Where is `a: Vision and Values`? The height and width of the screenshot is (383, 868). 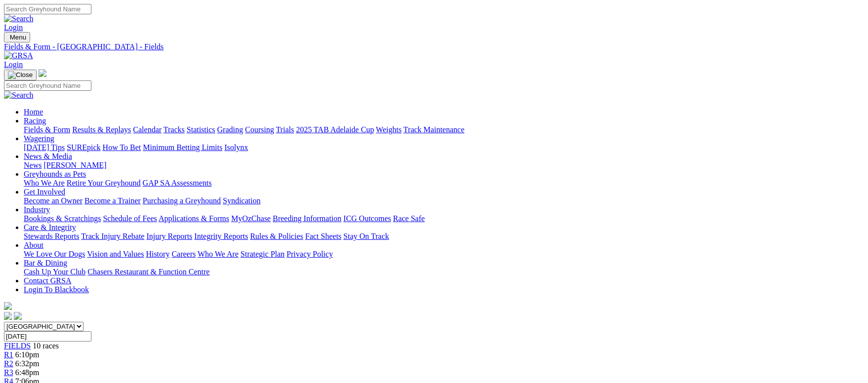
a: Vision and Values is located at coordinates (115, 254).